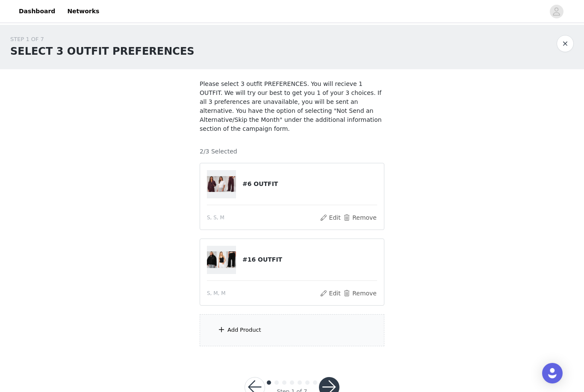 The height and width of the screenshot is (392, 584). I want to click on p: Please select 3 outfit PREFERENCES. You will recieve 1 OUTFIT. We will try our best to get you 1 ..., so click(292, 106).